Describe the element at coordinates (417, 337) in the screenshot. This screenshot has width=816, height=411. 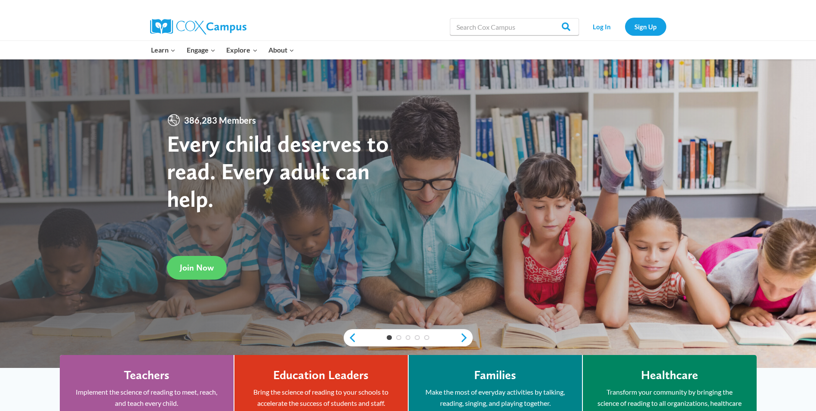
I see `a: 4` at that location.